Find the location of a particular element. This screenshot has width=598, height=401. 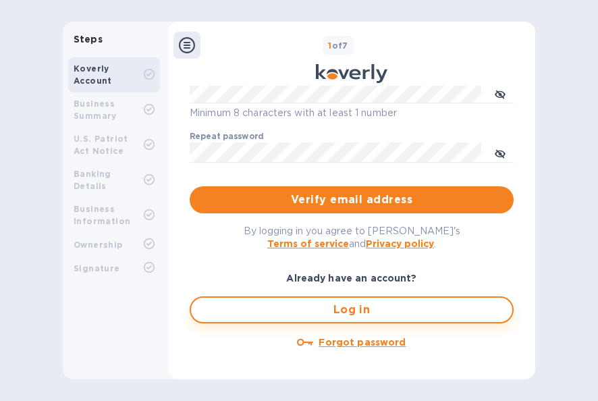

p: Minimum 8 characters with at least 1 number is located at coordinates (351, 113).